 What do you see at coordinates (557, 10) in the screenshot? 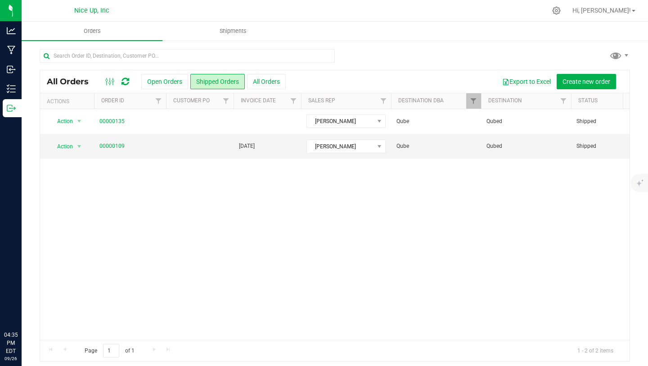
I see `div: Manage settings` at bounding box center [557, 10].